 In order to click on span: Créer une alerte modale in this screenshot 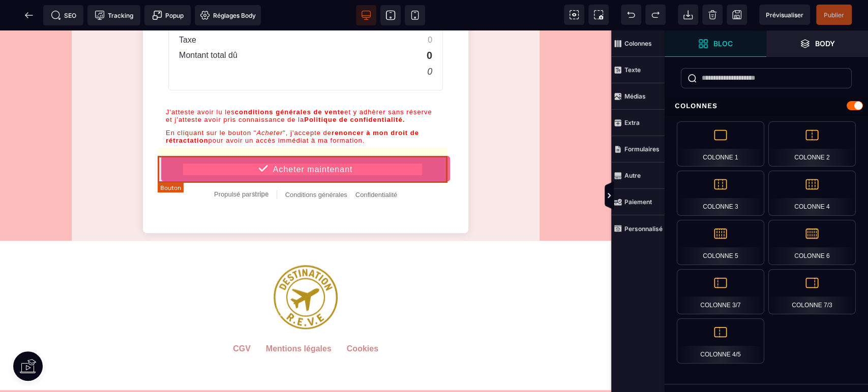, I will do `click(167, 15)`.